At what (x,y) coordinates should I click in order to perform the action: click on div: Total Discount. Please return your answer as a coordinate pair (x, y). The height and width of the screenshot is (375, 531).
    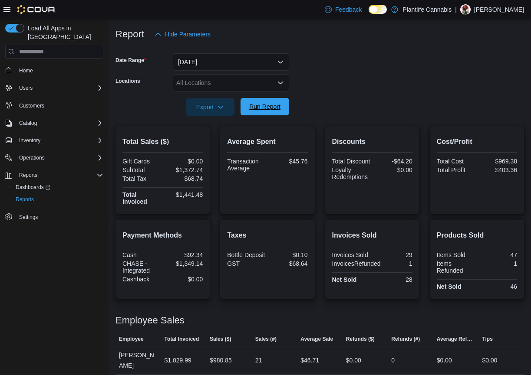
    Looking at the image, I should click on (351, 161).